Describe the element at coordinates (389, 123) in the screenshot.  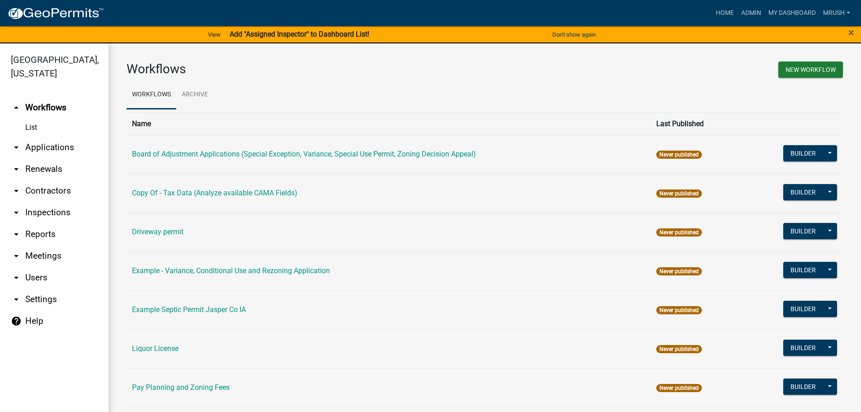
I see `th: Name` at that location.